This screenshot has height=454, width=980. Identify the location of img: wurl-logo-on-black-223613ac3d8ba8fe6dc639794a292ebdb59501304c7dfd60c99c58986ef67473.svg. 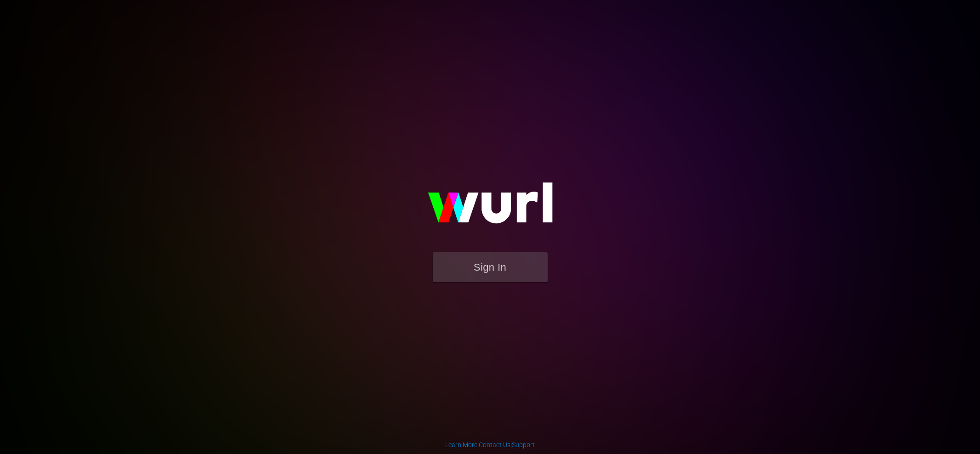
(491, 207).